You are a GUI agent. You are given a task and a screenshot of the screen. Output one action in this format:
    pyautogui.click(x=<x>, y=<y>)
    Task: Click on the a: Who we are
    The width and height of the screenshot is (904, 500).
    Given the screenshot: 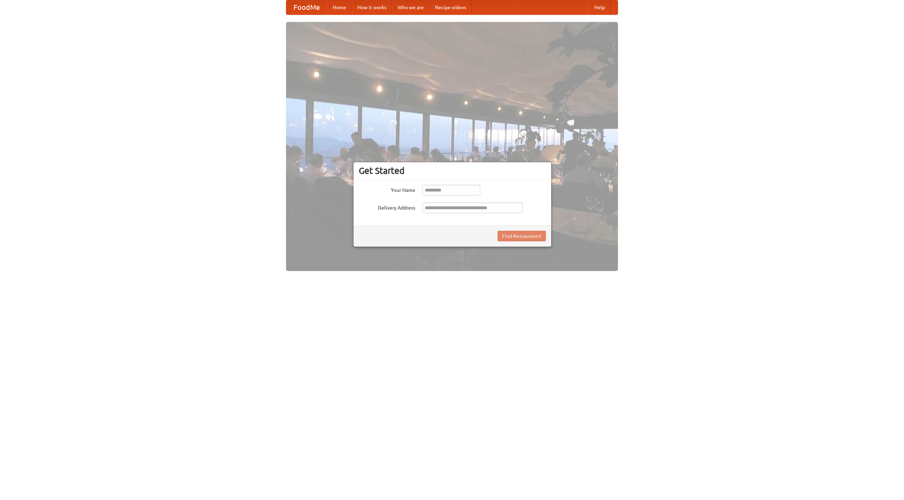 What is the action you would take?
    pyautogui.click(x=411, y=7)
    